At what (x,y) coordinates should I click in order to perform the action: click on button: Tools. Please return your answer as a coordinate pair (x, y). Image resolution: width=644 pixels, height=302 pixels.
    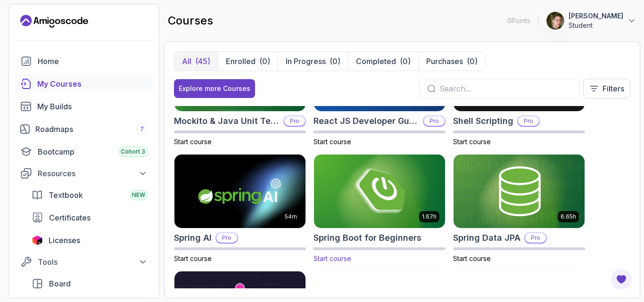
    Looking at the image, I should click on (84, 262).